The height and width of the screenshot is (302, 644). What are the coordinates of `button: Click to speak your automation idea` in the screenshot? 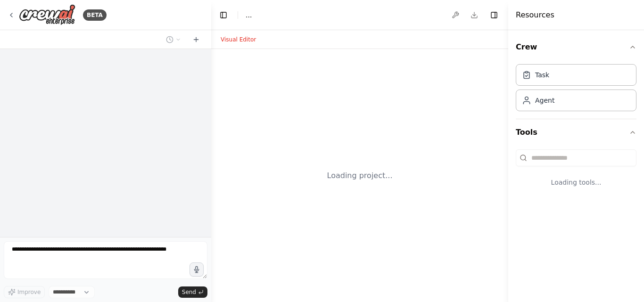 It's located at (197, 270).